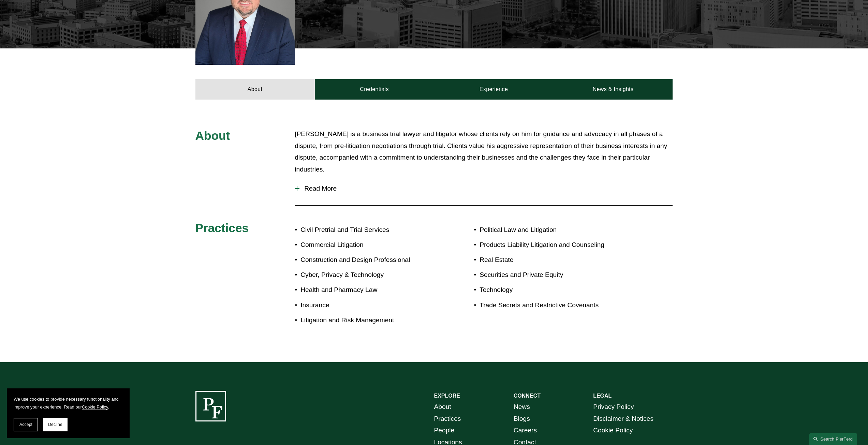 The width and height of the screenshot is (868, 445). What do you see at coordinates (366, 260) in the screenshot?
I see `p: Construction and Design Professional` at bounding box center [366, 260].